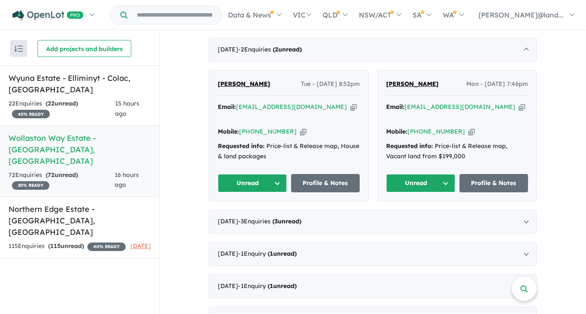  I want to click on button: Add projects and builders, so click(84, 49).